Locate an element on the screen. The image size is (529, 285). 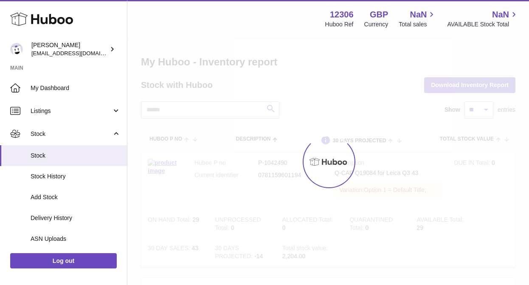
a: Log out is located at coordinates (63, 261).